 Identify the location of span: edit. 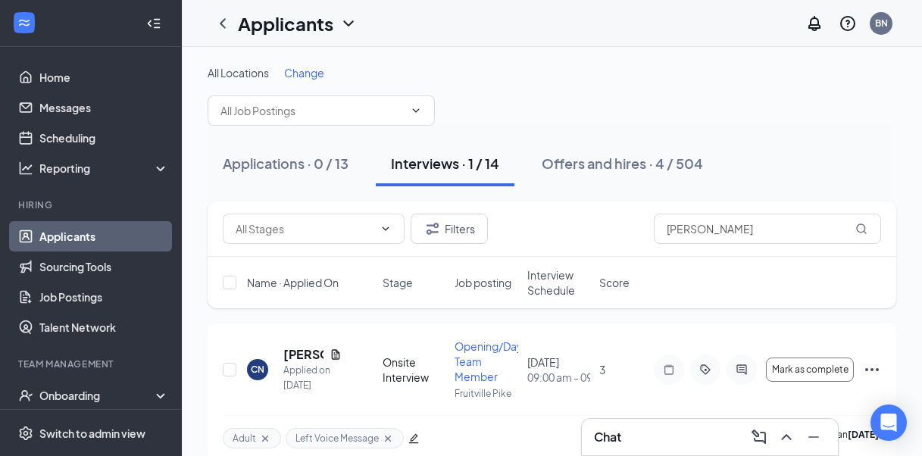
(413, 438).